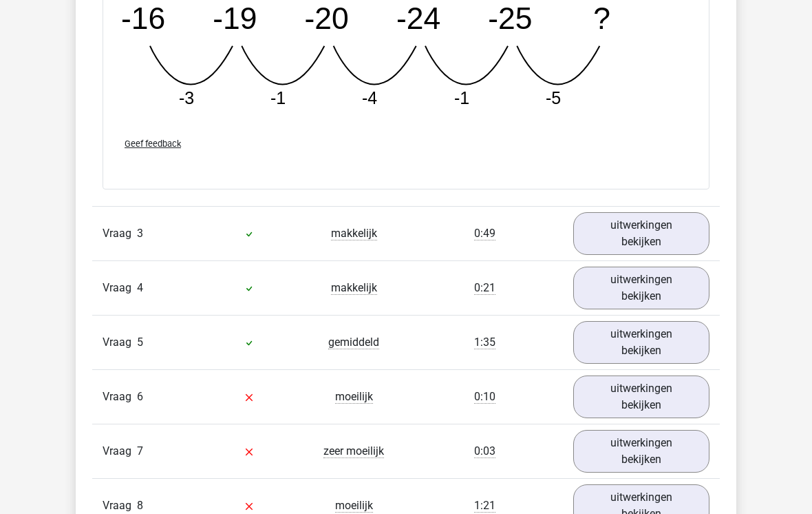 The height and width of the screenshot is (514, 812). What do you see at coordinates (510, 18) in the screenshot?
I see `tspan: -25` at bounding box center [510, 18].